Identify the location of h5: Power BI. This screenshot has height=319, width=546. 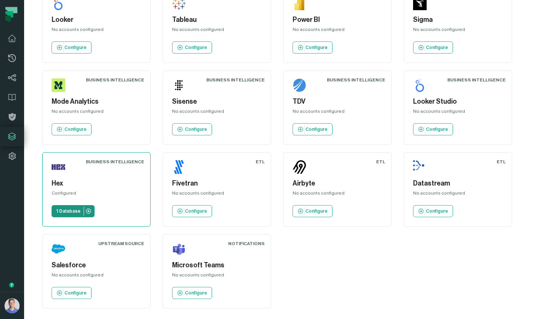
(337, 20).